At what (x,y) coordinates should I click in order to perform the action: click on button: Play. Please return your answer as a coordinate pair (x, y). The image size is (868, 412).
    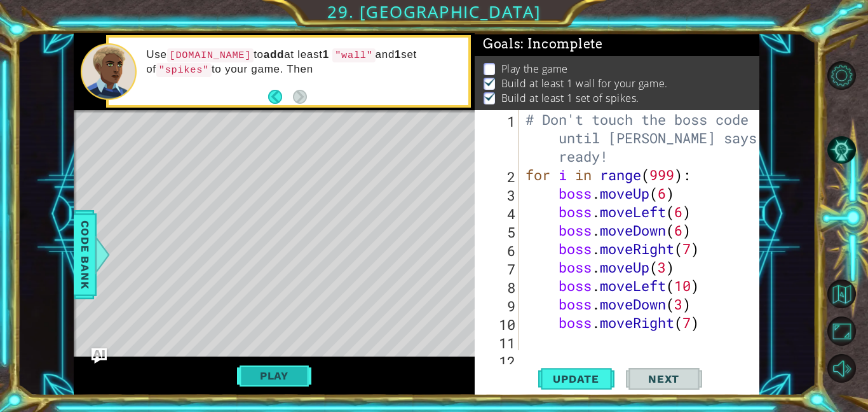
    Looking at the image, I should click on (274, 375).